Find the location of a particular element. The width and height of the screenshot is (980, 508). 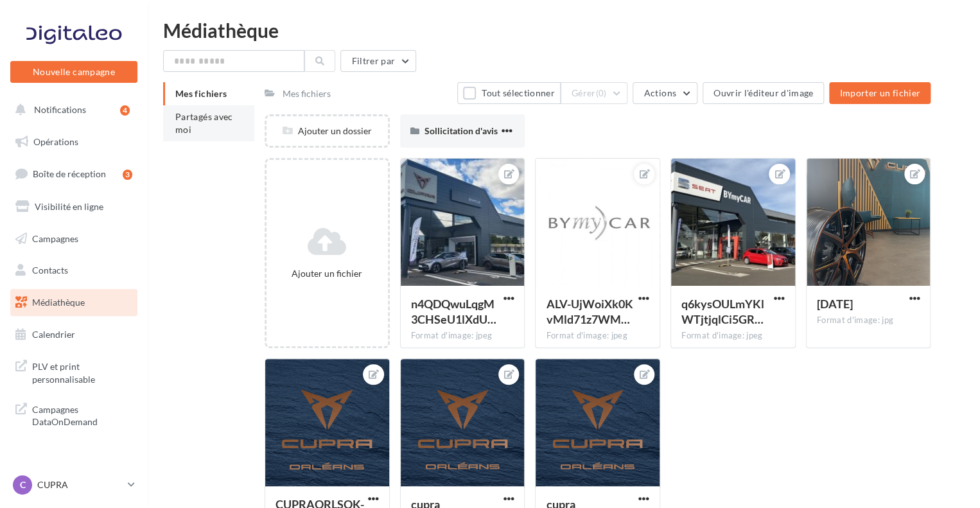

span: Médiathèque is located at coordinates (58, 302).